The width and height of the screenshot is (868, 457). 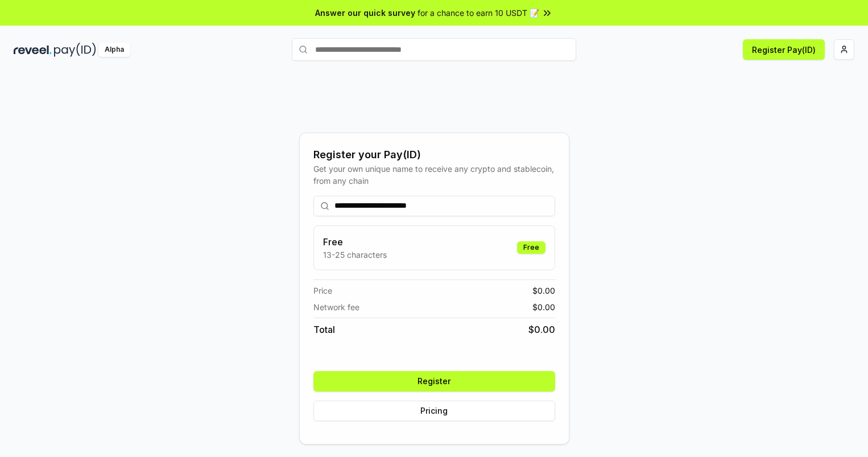 I want to click on span: Price, so click(x=322, y=290).